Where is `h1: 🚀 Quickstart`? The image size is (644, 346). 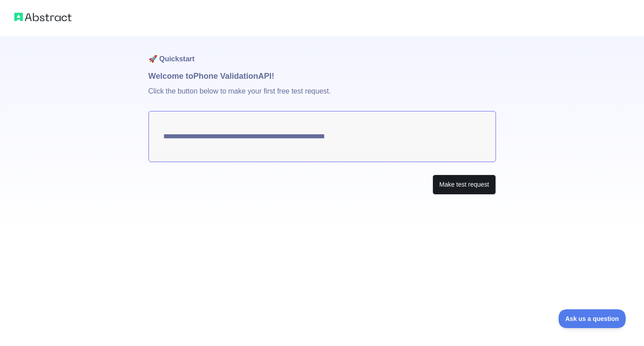
h1: 🚀 Quickstart is located at coordinates (322, 53).